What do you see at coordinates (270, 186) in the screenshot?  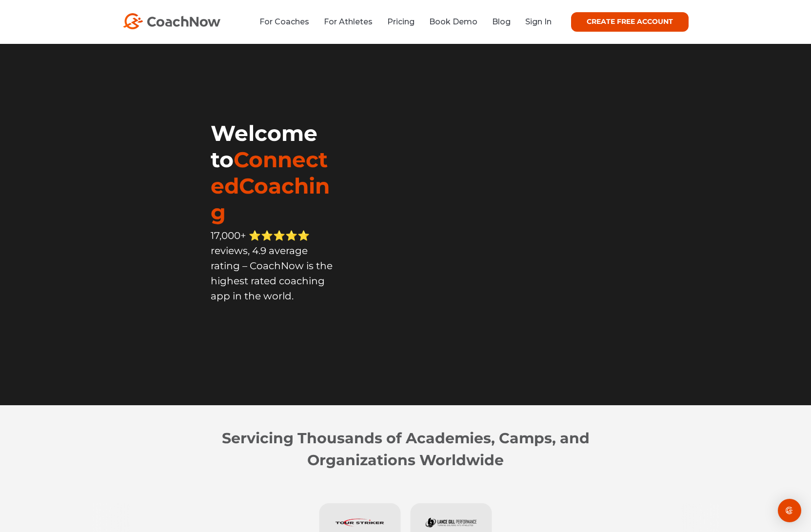 I see `span: ConnectedCoaching` at bounding box center [270, 186].